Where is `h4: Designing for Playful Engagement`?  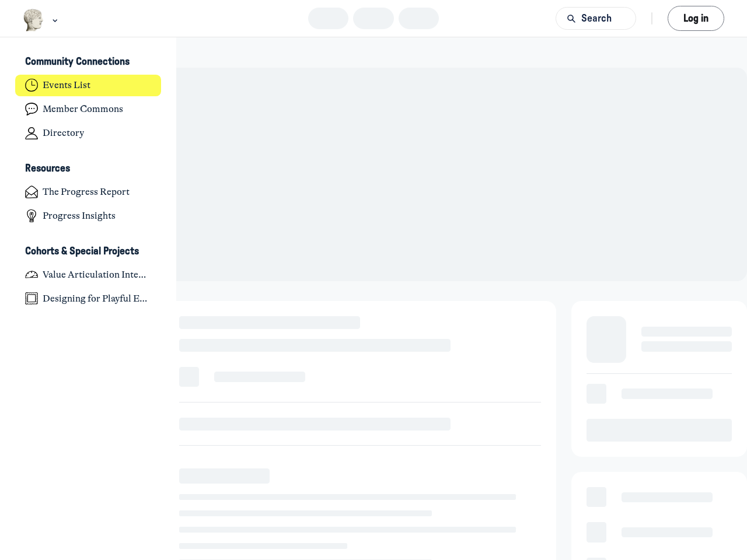
h4: Designing for Playful Engagement is located at coordinates (97, 298).